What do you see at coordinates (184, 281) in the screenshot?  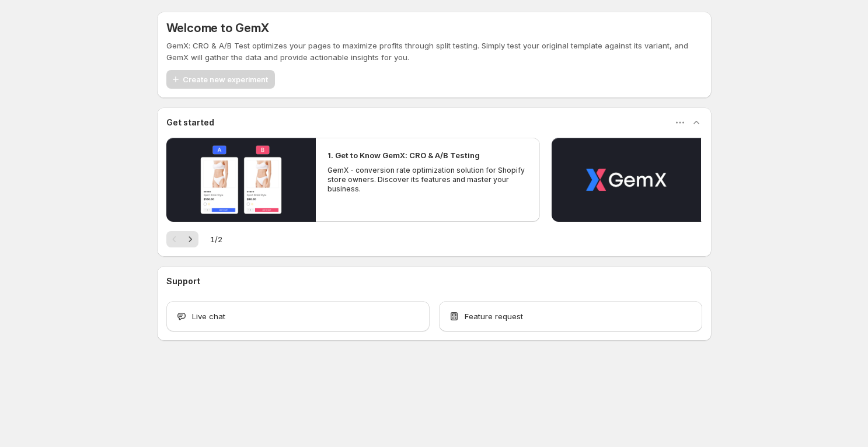 I see `h3: Support` at bounding box center [184, 281].